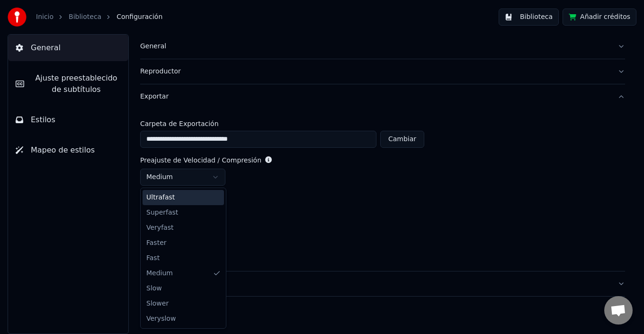  I want to click on span: veryslow, so click(161, 319).